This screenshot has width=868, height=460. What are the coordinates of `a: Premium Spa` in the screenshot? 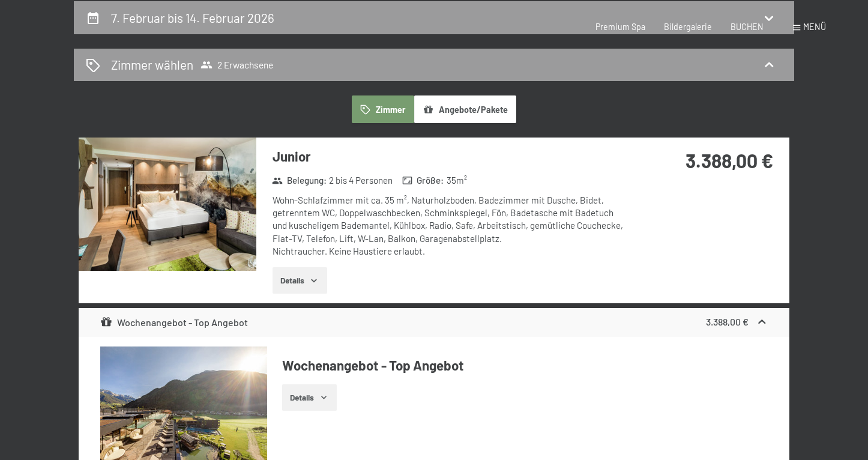 It's located at (620, 26).